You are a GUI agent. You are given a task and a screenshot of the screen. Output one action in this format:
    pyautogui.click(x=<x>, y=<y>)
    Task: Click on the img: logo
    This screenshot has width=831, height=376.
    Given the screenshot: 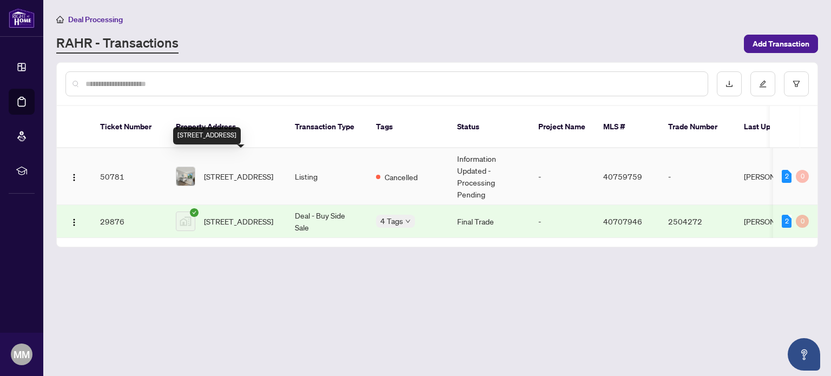 What is the action you would take?
    pyautogui.click(x=22, y=18)
    